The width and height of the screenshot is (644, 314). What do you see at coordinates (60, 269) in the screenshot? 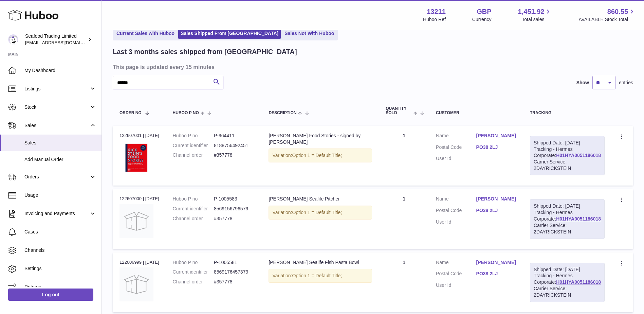
I see `span: Settings` at bounding box center [60, 269].